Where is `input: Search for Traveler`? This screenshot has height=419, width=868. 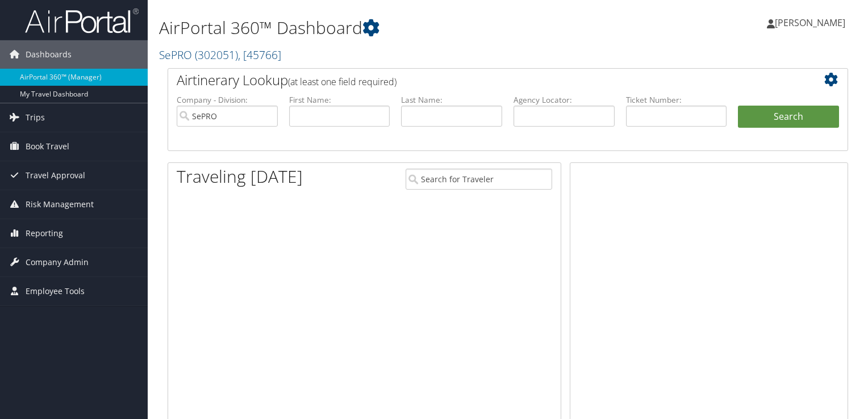 input: Search for Traveler is located at coordinates (479, 179).